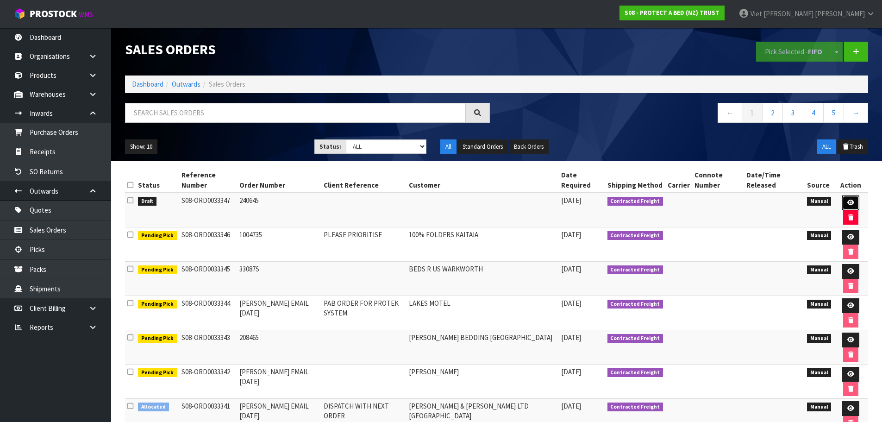 Image resolution: width=882 pixels, height=422 pixels. What do you see at coordinates (826, 147) in the screenshot?
I see `button: ALL` at bounding box center [826, 147].